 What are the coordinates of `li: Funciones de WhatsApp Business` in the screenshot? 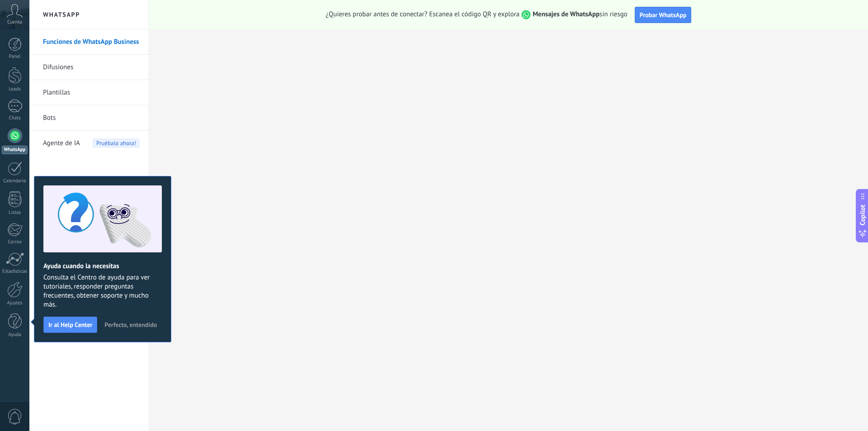 It's located at (89, 42).